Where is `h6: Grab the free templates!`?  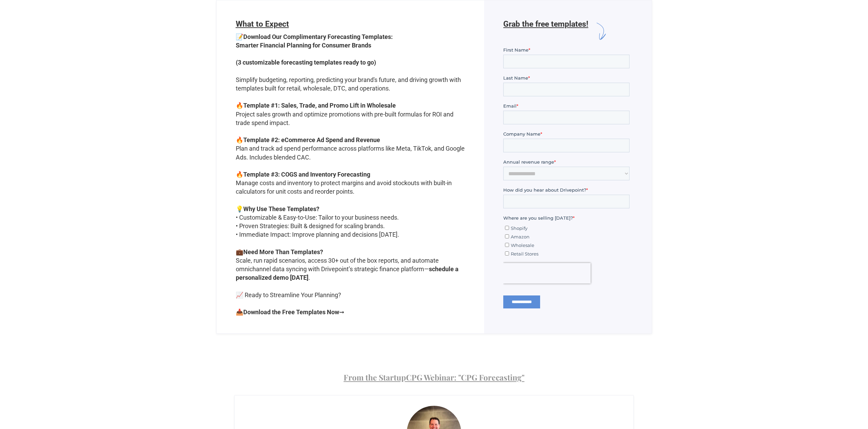
h6: Grab the free templates! is located at coordinates (545, 31).